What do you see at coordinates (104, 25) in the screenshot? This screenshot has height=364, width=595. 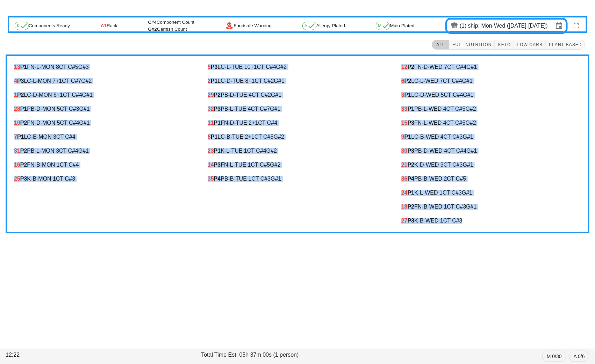 I see `span: A1` at bounding box center [104, 25].